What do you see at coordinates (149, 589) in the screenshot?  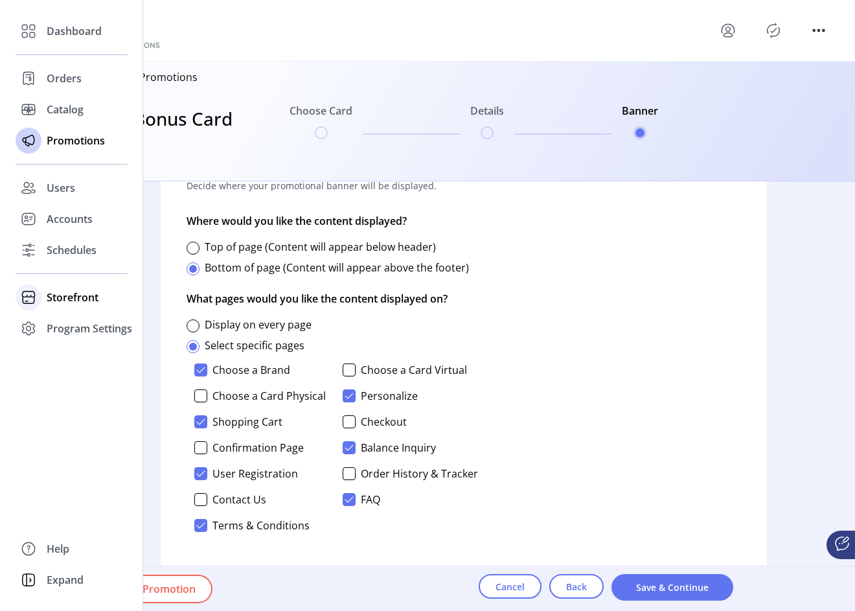 I see `button: Archive Promotion` at bounding box center [149, 589].